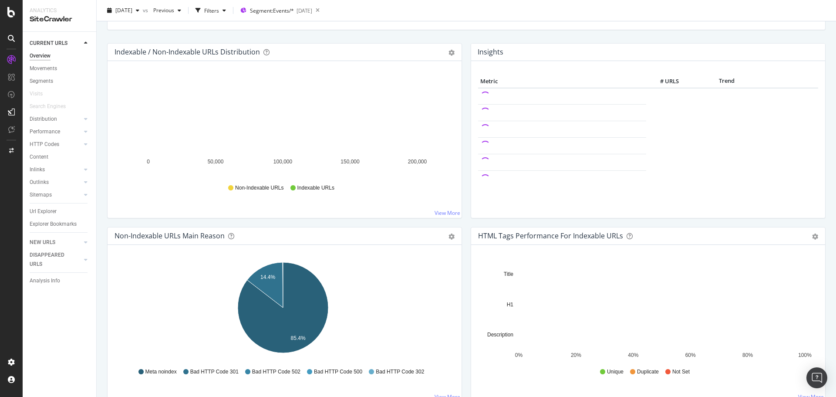 This screenshot has height=397, width=836. Describe the element at coordinates (148, 162) in the screenshot. I see `text: 0` at that location.